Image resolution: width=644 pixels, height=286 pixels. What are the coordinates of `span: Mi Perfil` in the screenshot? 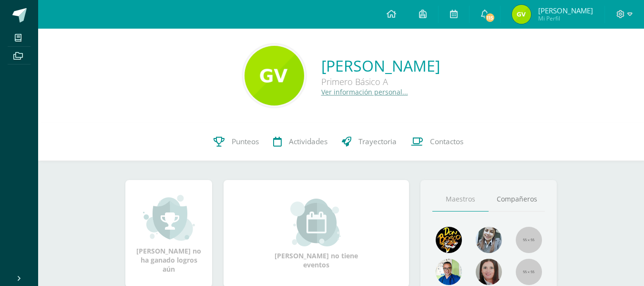 It's located at (566, 18).